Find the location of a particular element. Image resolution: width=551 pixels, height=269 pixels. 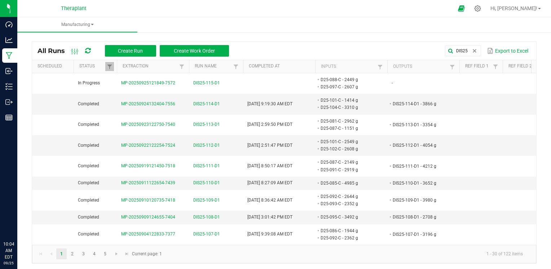

span: Go to the next page is located at coordinates (116, 254).